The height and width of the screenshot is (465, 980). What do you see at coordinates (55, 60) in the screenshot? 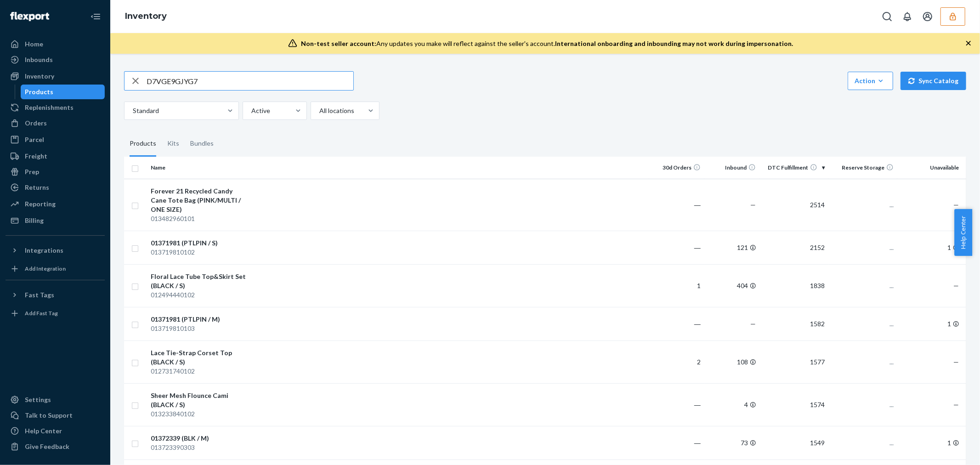
I see `a: Inbounds` at bounding box center [55, 60].